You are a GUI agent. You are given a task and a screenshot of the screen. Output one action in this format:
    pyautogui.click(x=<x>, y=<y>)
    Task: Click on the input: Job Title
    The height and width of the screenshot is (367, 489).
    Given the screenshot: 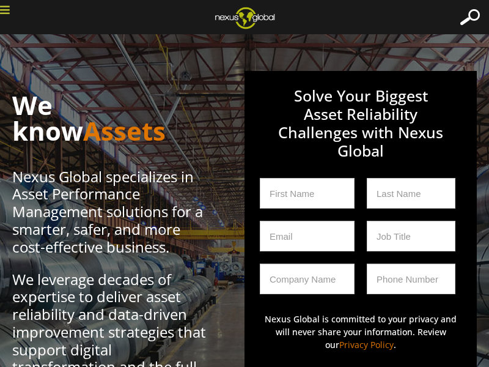 What is the action you would take?
    pyautogui.click(x=411, y=236)
    